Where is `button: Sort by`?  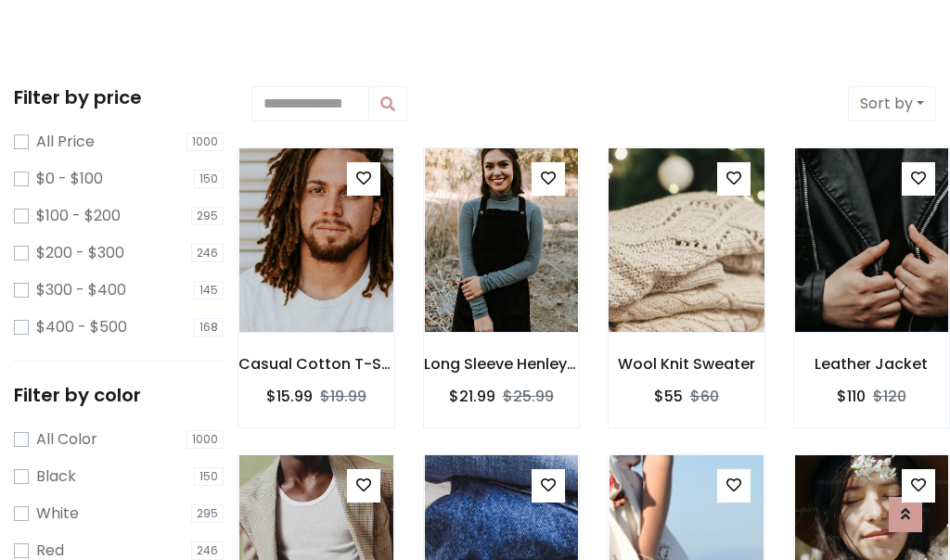 button: Sort by is located at coordinates (892, 104).